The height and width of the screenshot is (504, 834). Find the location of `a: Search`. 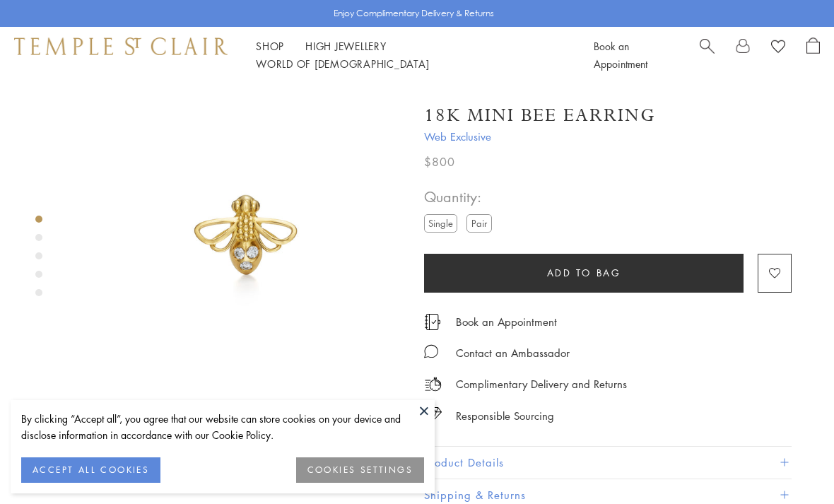

a: Search is located at coordinates (707, 56).